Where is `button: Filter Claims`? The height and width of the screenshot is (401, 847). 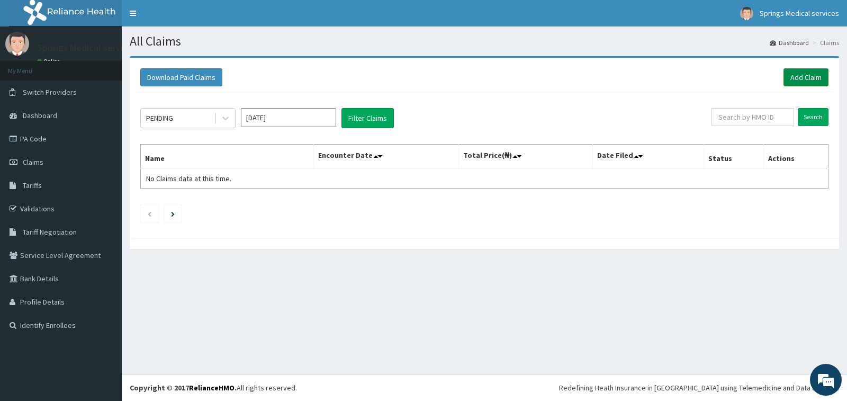 button: Filter Claims is located at coordinates (367, 118).